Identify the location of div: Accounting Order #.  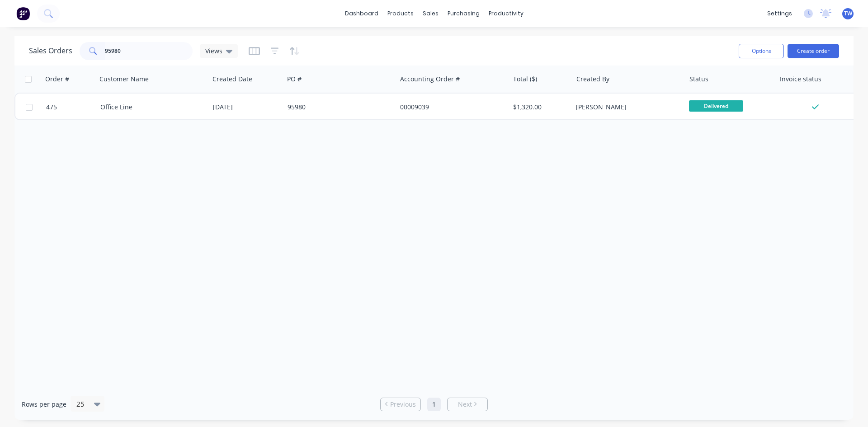
(430, 79).